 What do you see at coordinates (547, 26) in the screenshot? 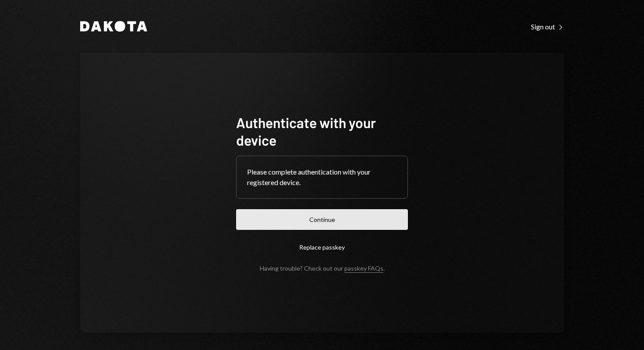
I see `a: Sign out` at bounding box center [547, 26].